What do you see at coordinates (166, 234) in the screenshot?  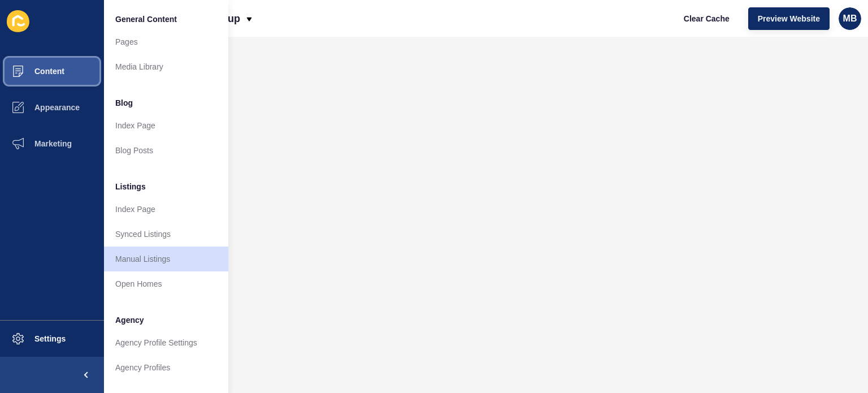 I see `a: Synced Listings` at bounding box center [166, 234].